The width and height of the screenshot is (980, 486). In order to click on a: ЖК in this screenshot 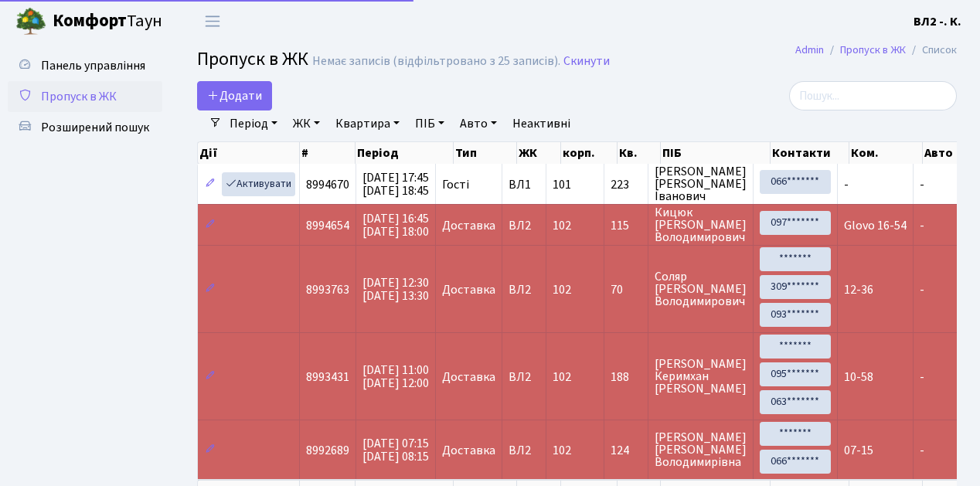, I will do `click(306, 124)`.